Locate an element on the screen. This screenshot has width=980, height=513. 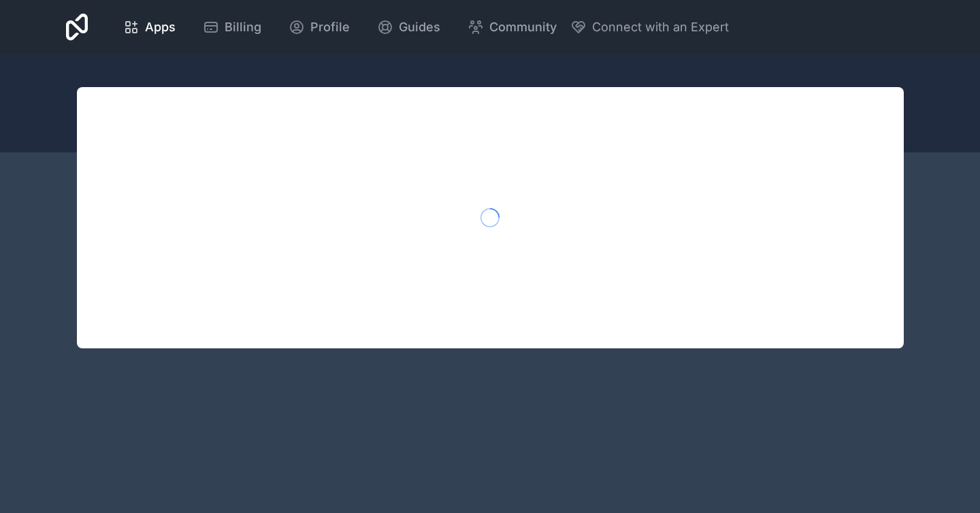
span: Billing is located at coordinates (243, 27).